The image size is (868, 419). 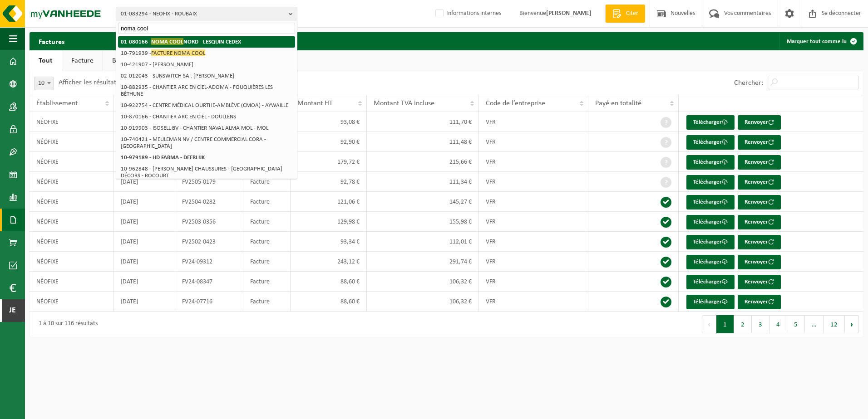 I want to click on td: 112,01 €, so click(x=423, y=242).